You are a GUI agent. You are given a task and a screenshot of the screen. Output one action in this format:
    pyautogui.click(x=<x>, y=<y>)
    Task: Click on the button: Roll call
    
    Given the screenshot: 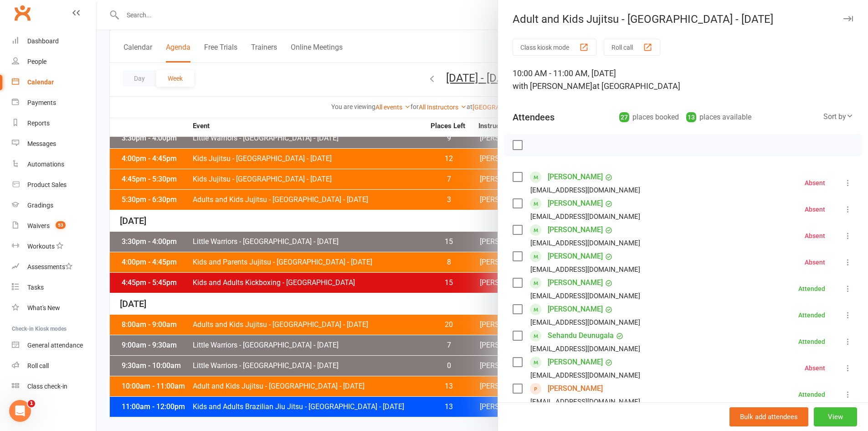 What is the action you would take?
    pyautogui.click(x=632, y=47)
    